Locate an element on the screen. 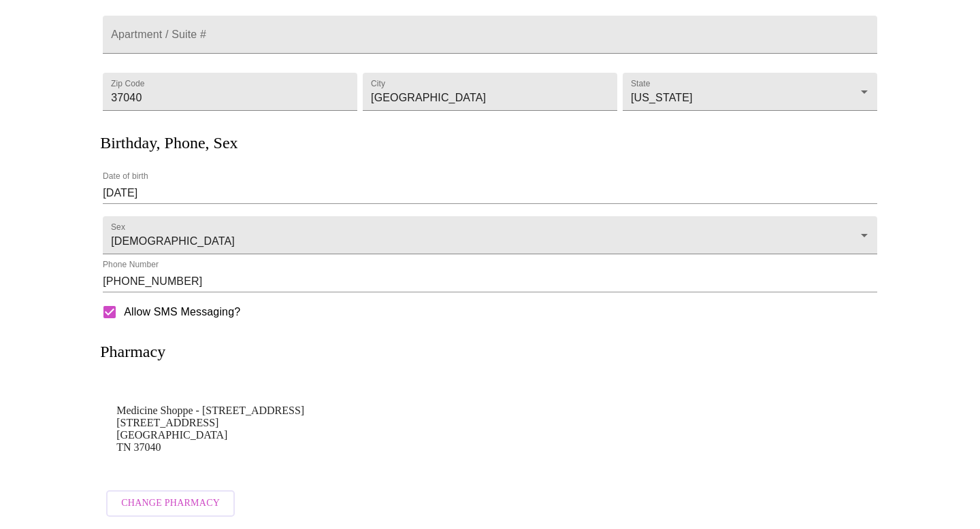 The width and height of the screenshot is (980, 529). label: Date of birth is located at coordinates (125, 177).